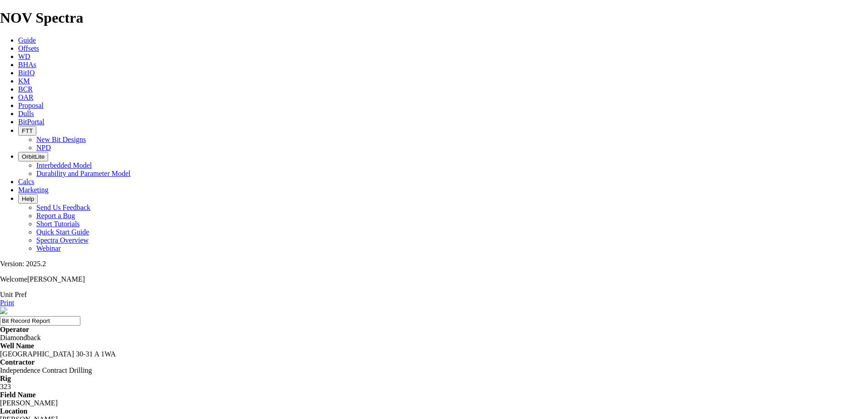 Image resolution: width=868 pixels, height=419 pixels. What do you see at coordinates (28, 199) in the screenshot?
I see `button: Help` at bounding box center [28, 199].